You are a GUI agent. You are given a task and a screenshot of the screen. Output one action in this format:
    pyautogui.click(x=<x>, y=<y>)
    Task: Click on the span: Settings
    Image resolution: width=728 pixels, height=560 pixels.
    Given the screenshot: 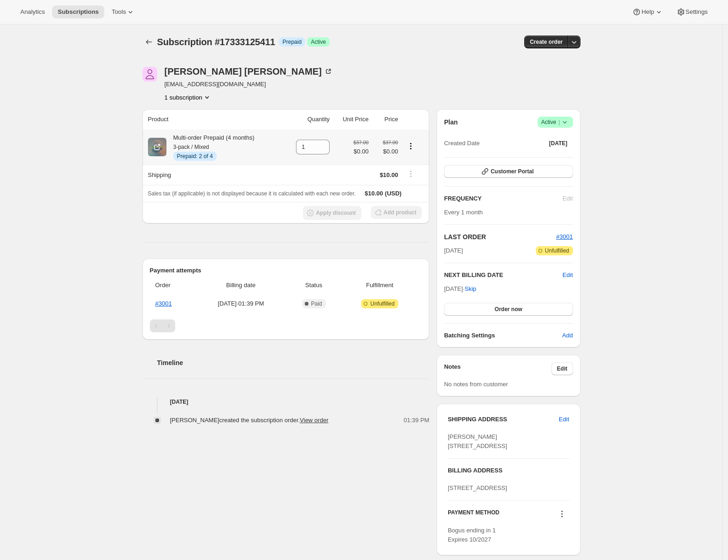 What is the action you would take?
    pyautogui.click(x=697, y=12)
    